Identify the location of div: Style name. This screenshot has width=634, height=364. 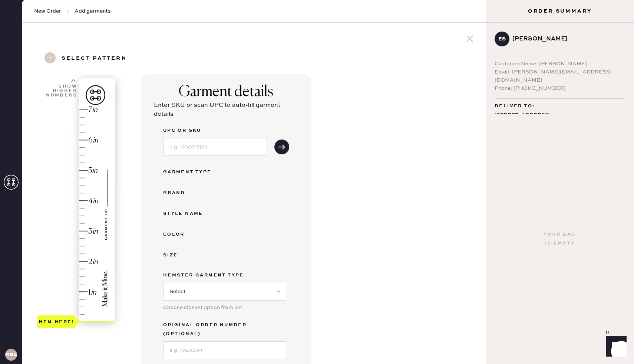
(193, 213).